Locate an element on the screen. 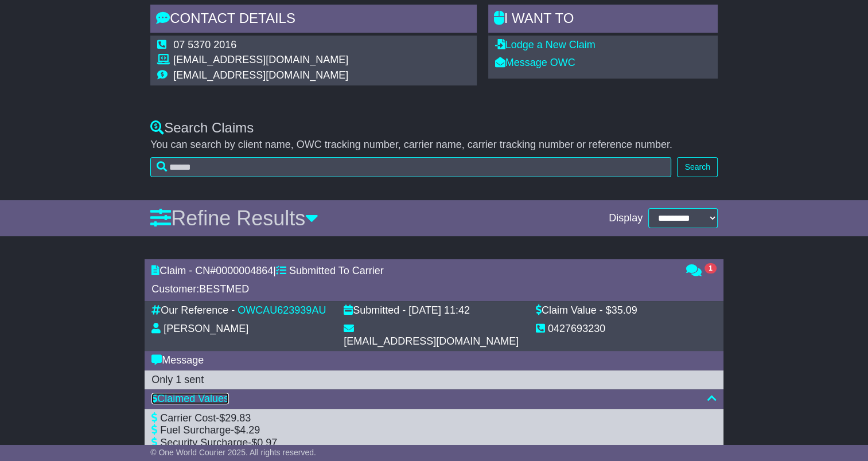 This screenshot has height=461, width=868. span: 0000004864 is located at coordinates (244, 271).